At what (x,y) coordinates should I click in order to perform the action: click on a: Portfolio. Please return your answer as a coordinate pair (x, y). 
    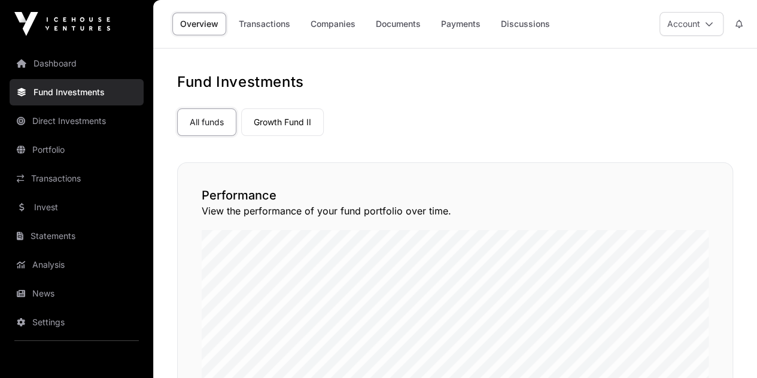
    Looking at the image, I should click on (77, 150).